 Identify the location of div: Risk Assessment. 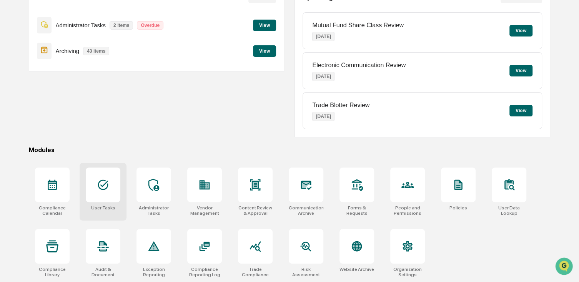
(306, 272).